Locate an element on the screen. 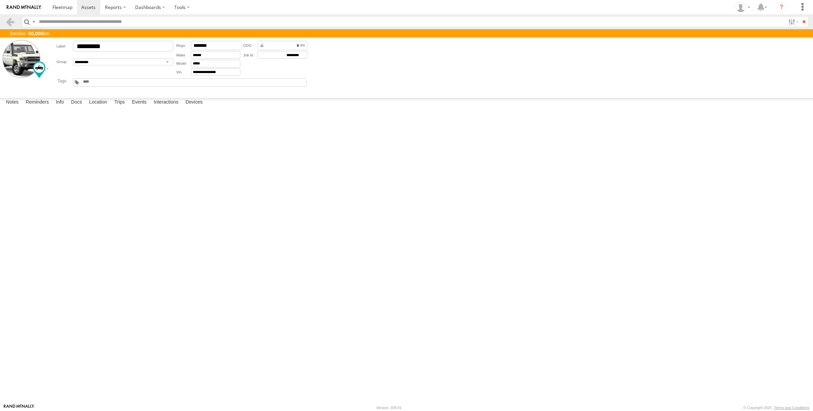 This screenshot has height=411, width=813. label: Search Query is located at coordinates (34, 22).